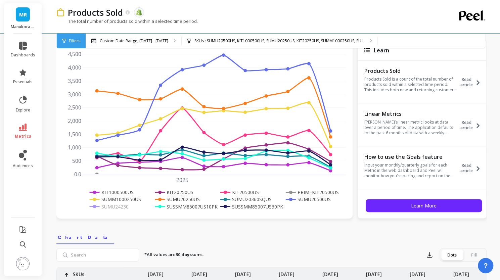 The image size is (500, 280). I want to click on span: Learn More, so click(424, 205).